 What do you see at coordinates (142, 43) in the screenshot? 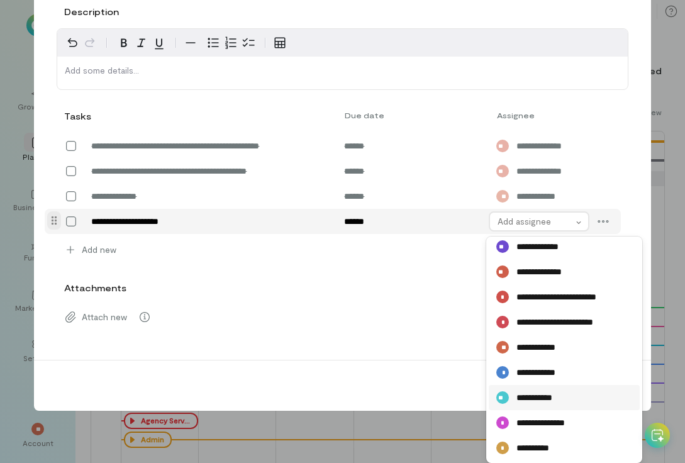
I see `button: Italic` at bounding box center [142, 43].